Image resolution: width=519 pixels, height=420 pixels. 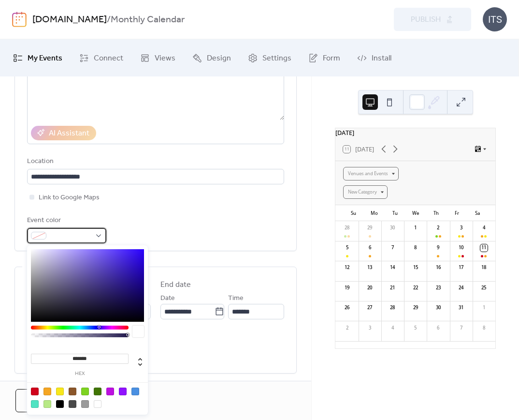 What do you see at coordinates (415, 213) in the screenshot?
I see `div: We` at bounding box center [415, 213].